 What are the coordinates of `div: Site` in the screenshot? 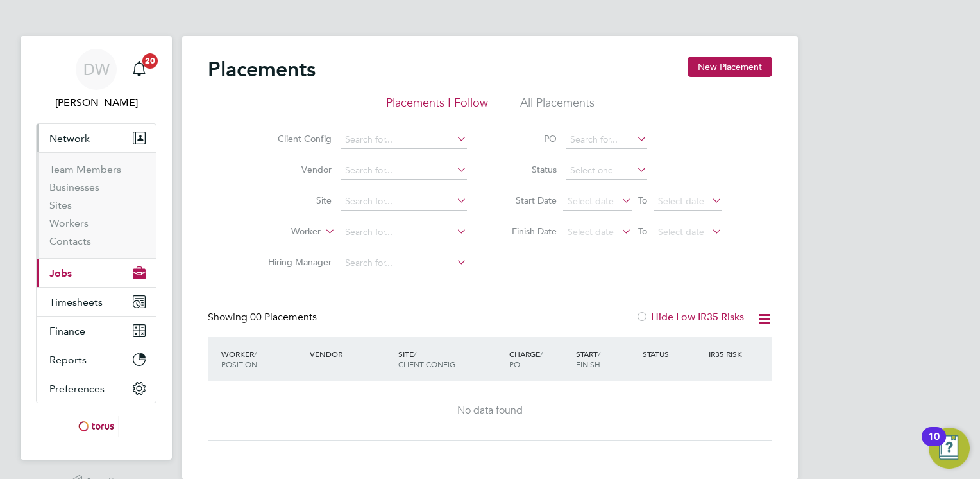 It's located at (450, 358).